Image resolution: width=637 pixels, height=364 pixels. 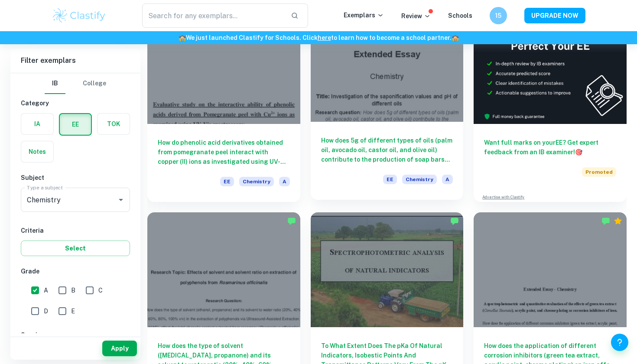 What do you see at coordinates (75, 231) in the screenshot?
I see `h6: Criteria` at bounding box center [75, 231].